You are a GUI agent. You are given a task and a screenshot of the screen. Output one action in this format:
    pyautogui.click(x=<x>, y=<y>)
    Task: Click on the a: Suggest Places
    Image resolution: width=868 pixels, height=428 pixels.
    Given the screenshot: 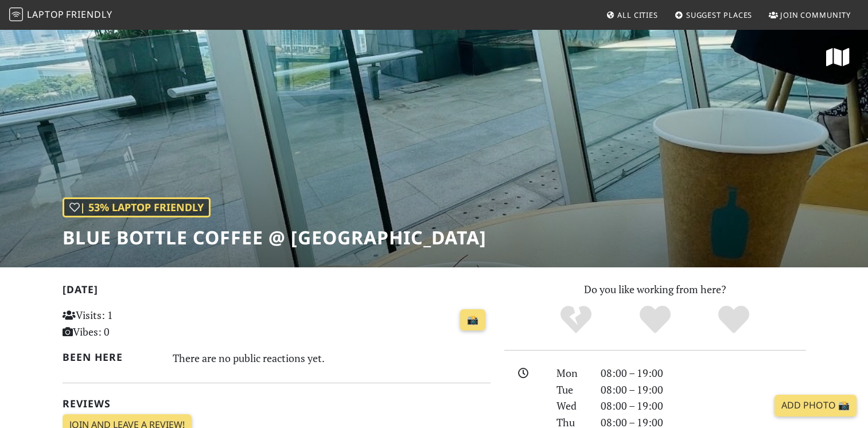 What is the action you would take?
    pyautogui.click(x=714, y=15)
    